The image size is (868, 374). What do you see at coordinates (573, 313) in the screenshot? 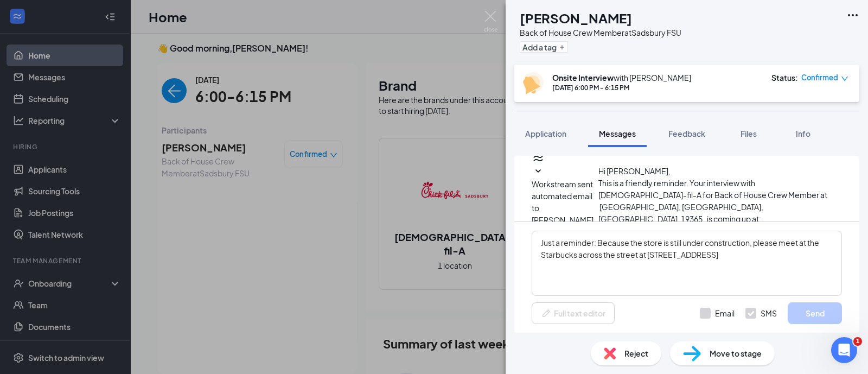
I see `button: Full text editorPen` at bounding box center [573, 313].